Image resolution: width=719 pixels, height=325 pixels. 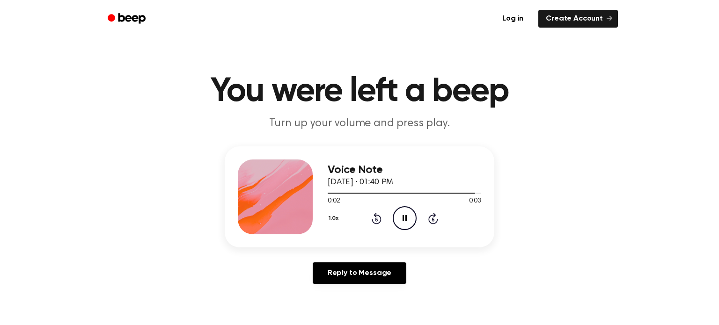 I want to click on a: Reply to Message, so click(x=359, y=273).